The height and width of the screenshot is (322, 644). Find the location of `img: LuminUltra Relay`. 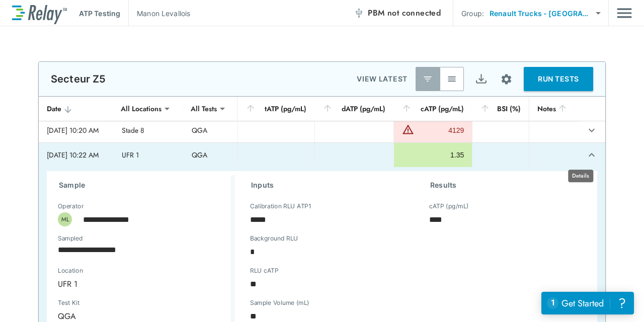

img: LuminUltra Relay is located at coordinates (39, 13).